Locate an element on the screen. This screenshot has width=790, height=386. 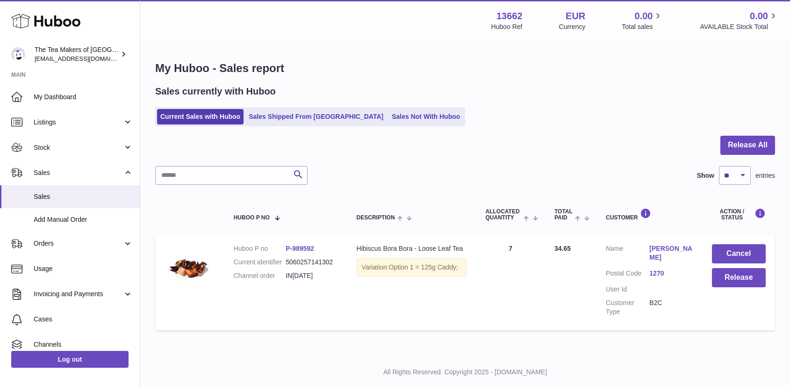
span: AVAILABLE Stock Total is located at coordinates (739, 27).